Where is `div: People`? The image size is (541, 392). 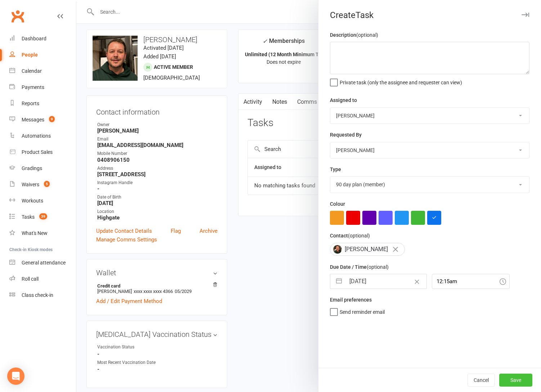
div: People is located at coordinates (29, 55).